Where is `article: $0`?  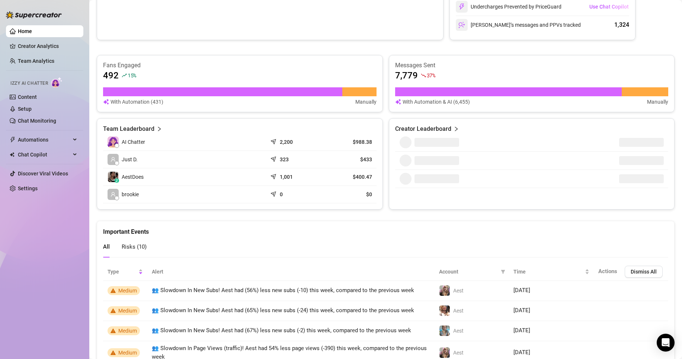 article: $0 is located at coordinates (349, 195).